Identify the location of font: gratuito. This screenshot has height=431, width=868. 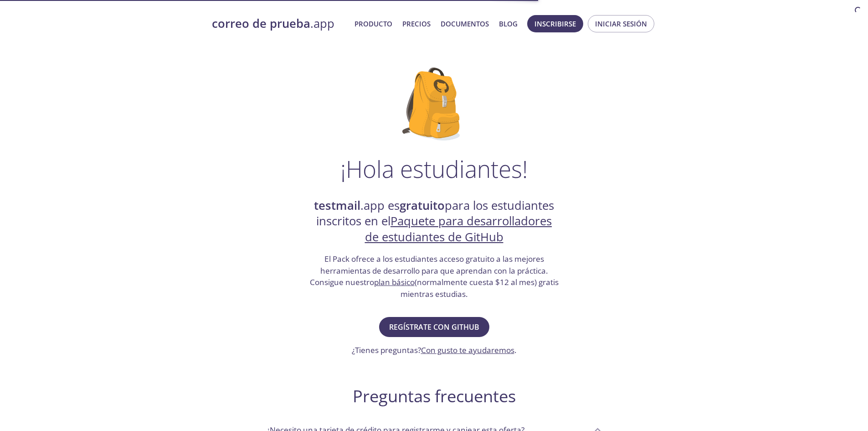
(422, 205).